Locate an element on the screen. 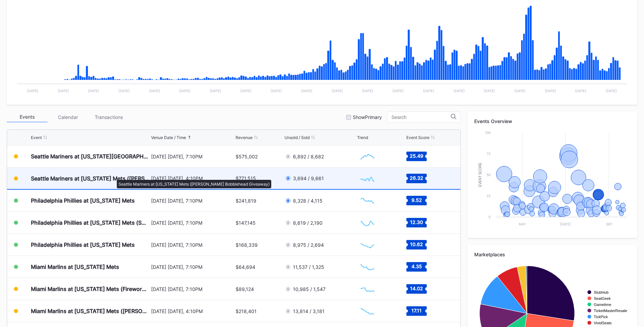  div: $771,515 is located at coordinates (246, 178).